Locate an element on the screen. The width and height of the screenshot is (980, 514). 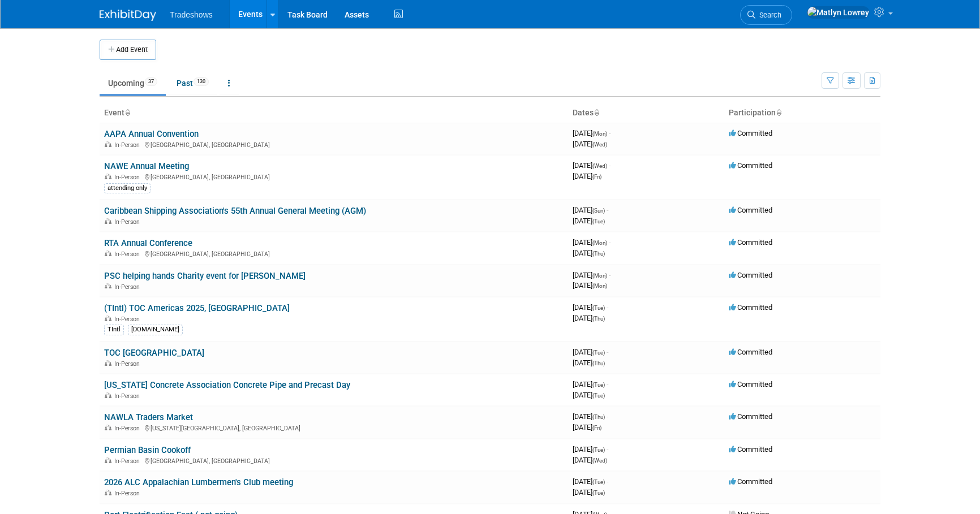
th: Participation is located at coordinates (802, 113).